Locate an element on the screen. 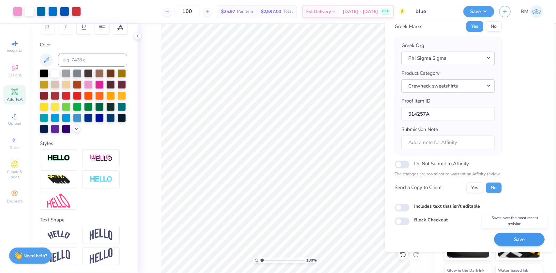 This screenshot has width=556, height=273. span: Add Text is located at coordinates (15, 99).